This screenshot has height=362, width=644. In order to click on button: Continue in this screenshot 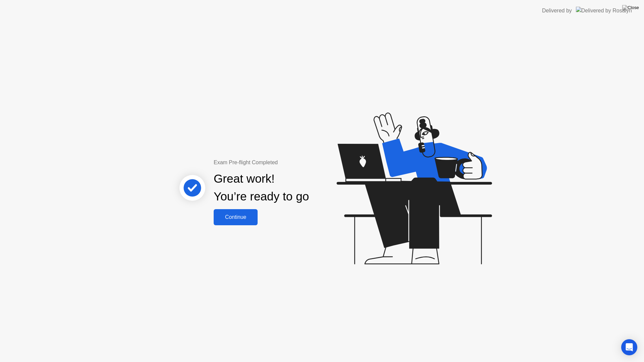, I will do `click(235, 217)`.